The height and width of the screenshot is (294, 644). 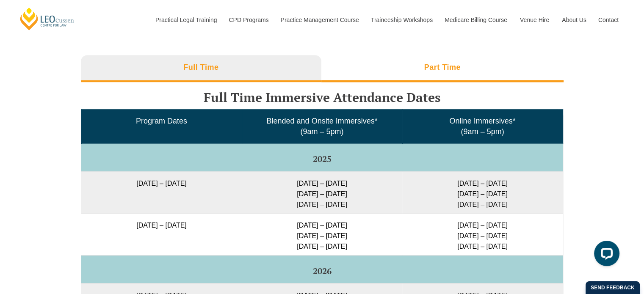 I want to click on h3: Part Time, so click(x=443, y=68).